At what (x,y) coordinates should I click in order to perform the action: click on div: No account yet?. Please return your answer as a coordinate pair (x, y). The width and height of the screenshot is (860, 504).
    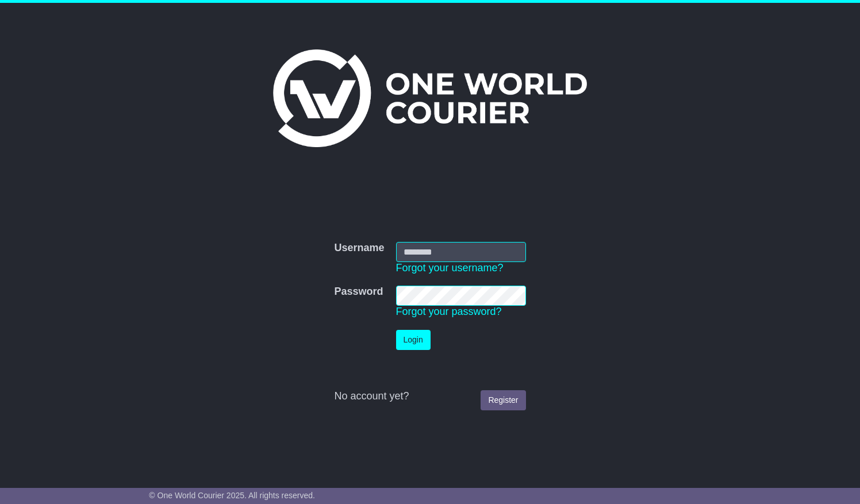
    Looking at the image, I should click on (430, 397).